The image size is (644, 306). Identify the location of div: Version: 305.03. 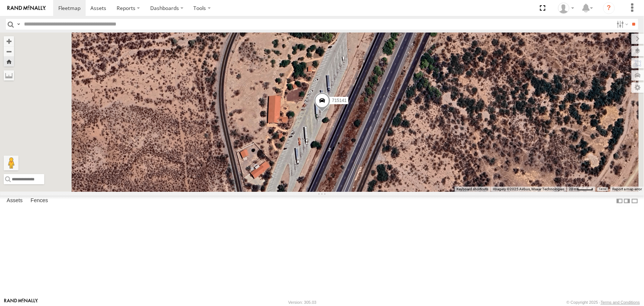
(303, 302).